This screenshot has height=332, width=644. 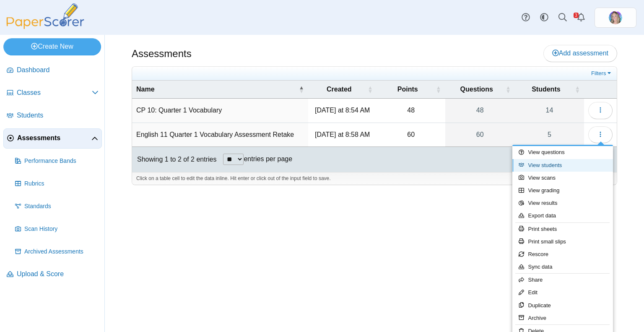 I want to click on a: PaperScorer, so click(x=45, y=26).